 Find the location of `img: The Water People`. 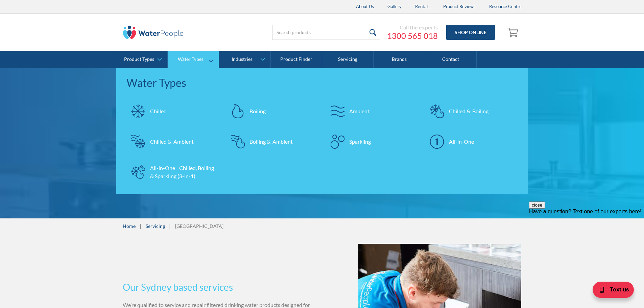

img: The Water People is located at coordinates (153, 32).